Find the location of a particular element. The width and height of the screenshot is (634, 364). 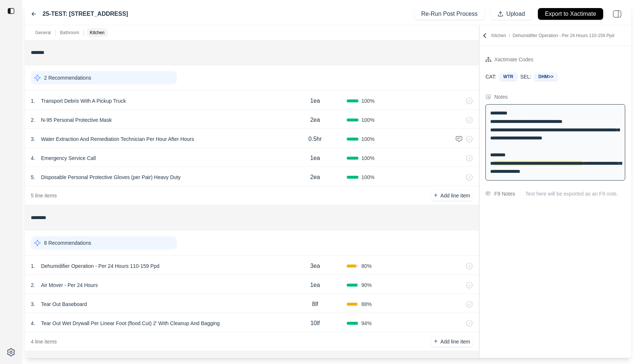

p: 8 Recommendations is located at coordinates (67, 243).